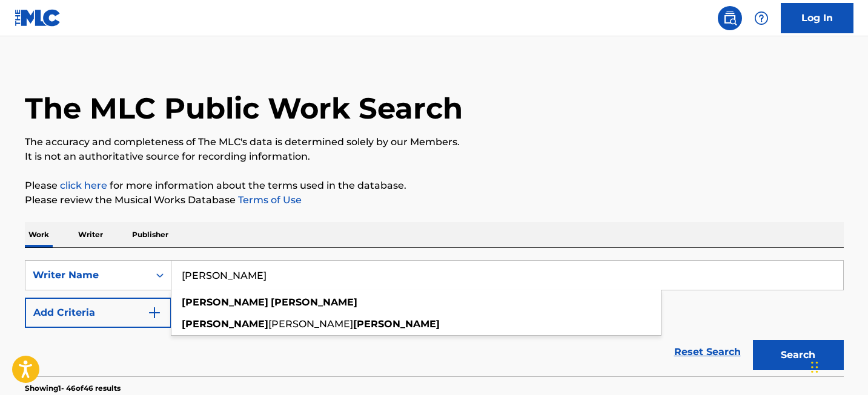 The height and width of the screenshot is (395, 868). Describe the element at coordinates (244, 108) in the screenshot. I see `h1: The MLC Public Work Search` at that location.